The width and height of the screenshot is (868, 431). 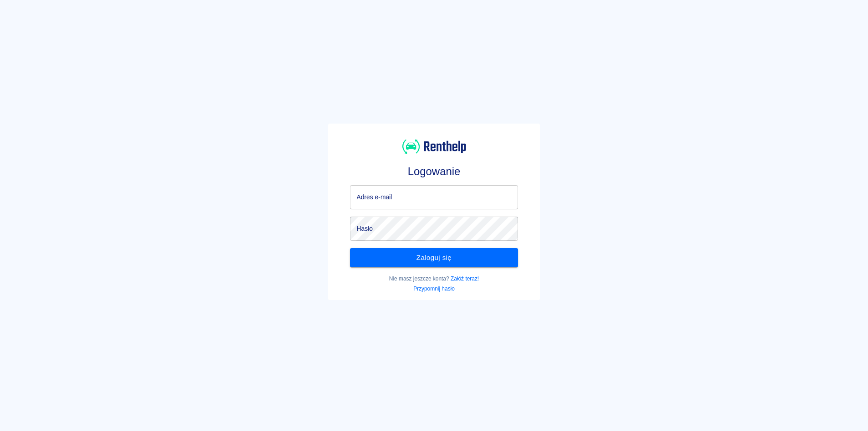 What do you see at coordinates (464, 279) in the screenshot?
I see `a: Załóż teraz!` at bounding box center [464, 279].